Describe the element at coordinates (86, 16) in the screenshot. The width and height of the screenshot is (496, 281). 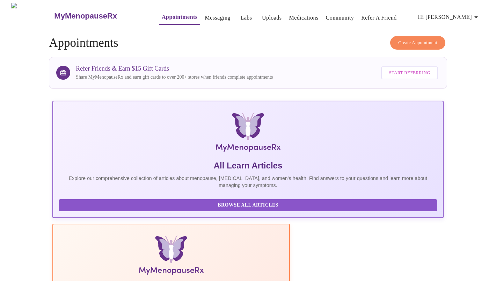
I see `h3: MyMenopauseRx` at that location.